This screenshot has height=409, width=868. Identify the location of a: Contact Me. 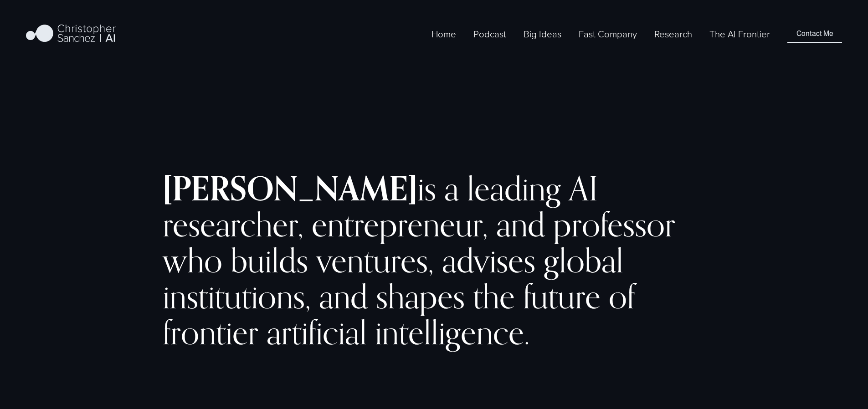
(814, 34).